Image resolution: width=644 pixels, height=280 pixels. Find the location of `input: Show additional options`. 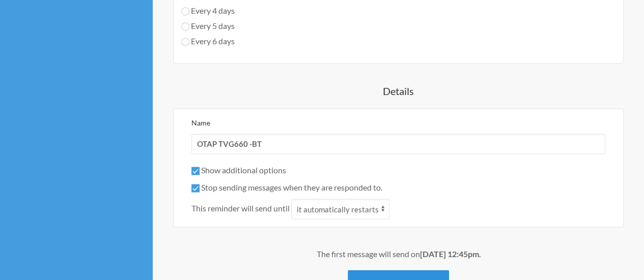

input: Show additional options is located at coordinates (196, 171).